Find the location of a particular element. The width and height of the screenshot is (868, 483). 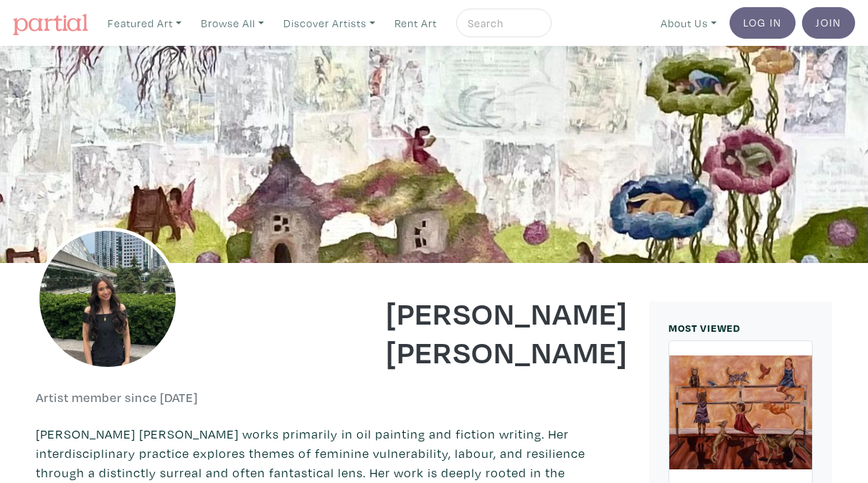

a: Discover Artists is located at coordinates (329, 23).